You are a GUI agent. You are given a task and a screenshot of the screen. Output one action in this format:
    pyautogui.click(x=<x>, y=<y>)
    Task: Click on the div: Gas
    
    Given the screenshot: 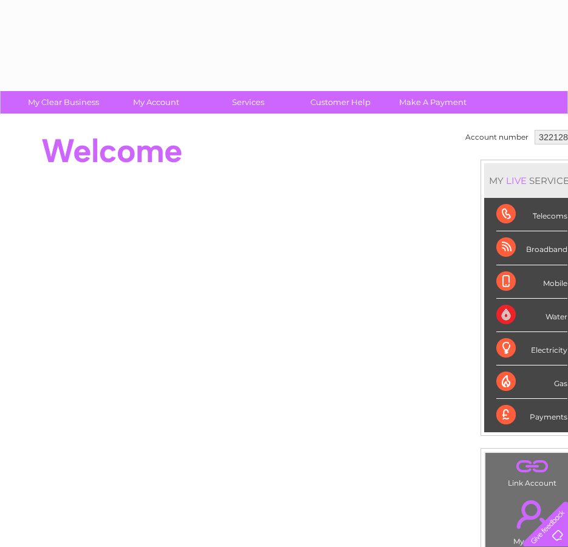 What is the action you would take?
    pyautogui.click(x=531, y=382)
    